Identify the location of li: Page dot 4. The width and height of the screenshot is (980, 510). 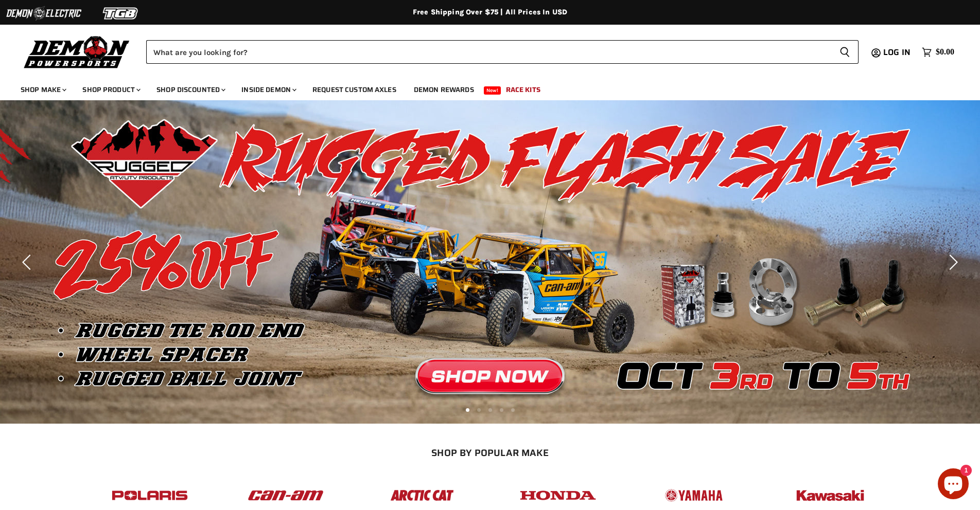
(501, 410).